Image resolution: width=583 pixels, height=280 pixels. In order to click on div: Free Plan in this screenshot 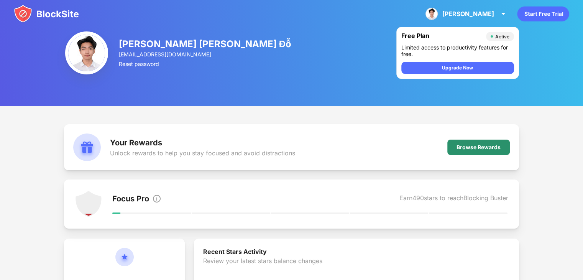, I will do `click(441, 36)`.